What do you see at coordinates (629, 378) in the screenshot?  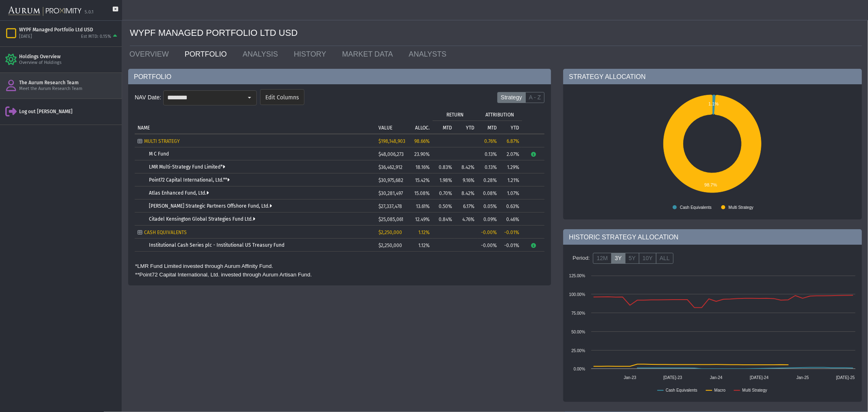 I see `text: Jan-23` at bounding box center [629, 378].